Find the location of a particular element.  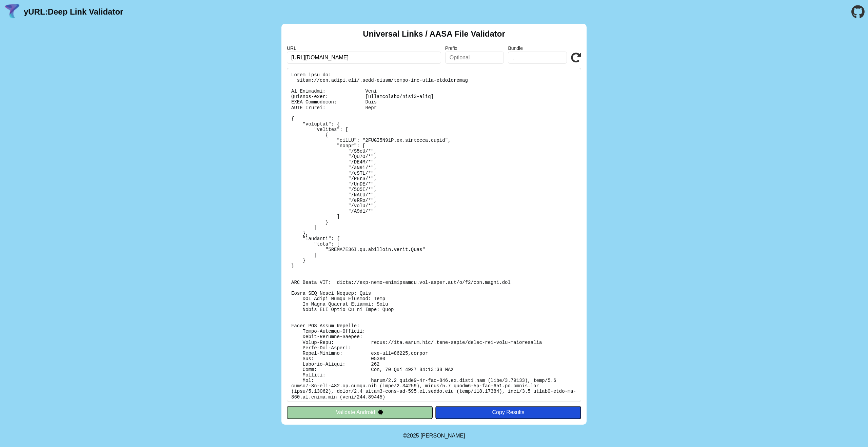

button: Copy Results is located at coordinates (508, 413).